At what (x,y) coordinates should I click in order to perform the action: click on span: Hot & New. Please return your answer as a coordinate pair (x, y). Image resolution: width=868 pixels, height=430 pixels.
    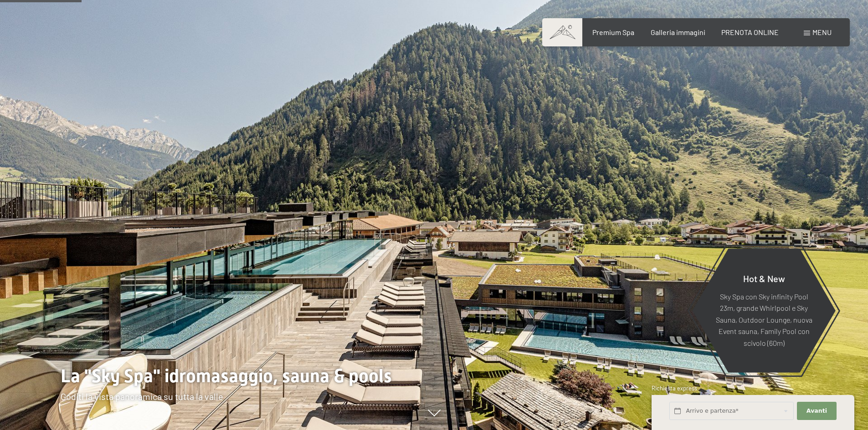
    Looking at the image, I should click on (764, 278).